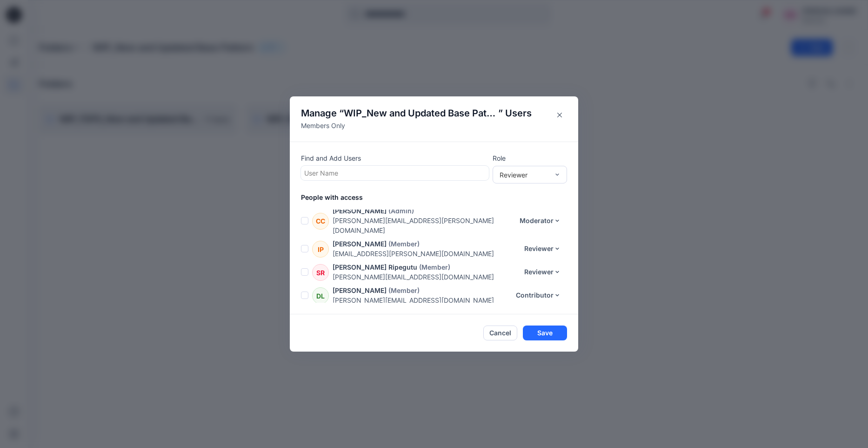 The image size is (868, 448). What do you see at coordinates (419, 113) in the screenshot?
I see `h4: Manage “ ” Users` at bounding box center [419, 113].